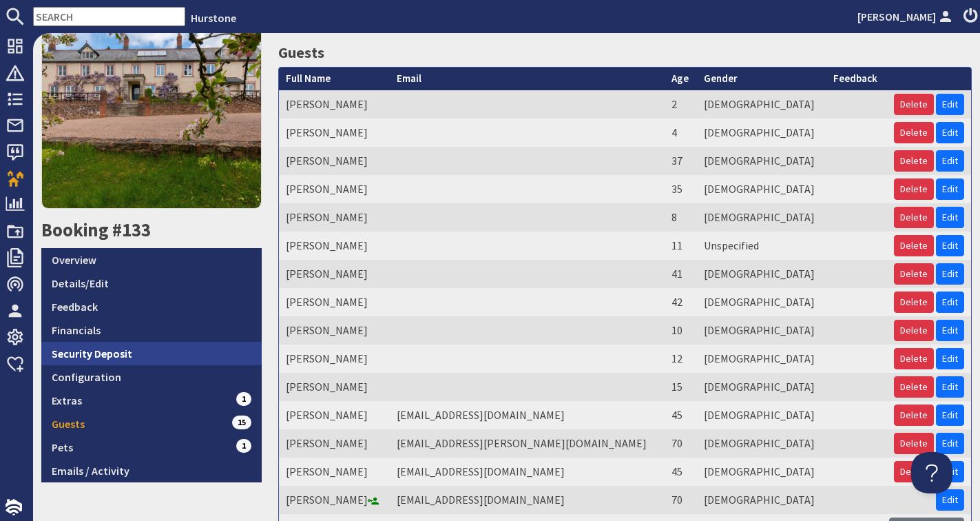 The height and width of the screenshot is (521, 980). Describe the element at coordinates (152, 424) in the screenshot. I see `a: Guests15` at that location.